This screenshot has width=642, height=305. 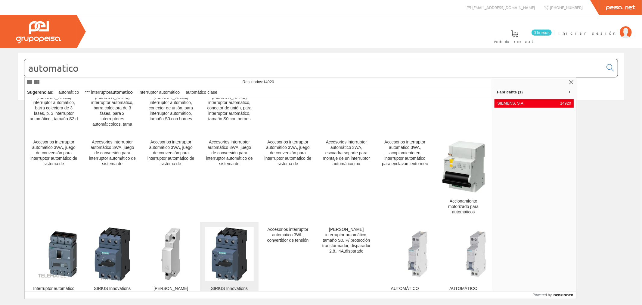 I want to click on img: Accionamiento motorizado para automáticos, so click(x=464, y=167).